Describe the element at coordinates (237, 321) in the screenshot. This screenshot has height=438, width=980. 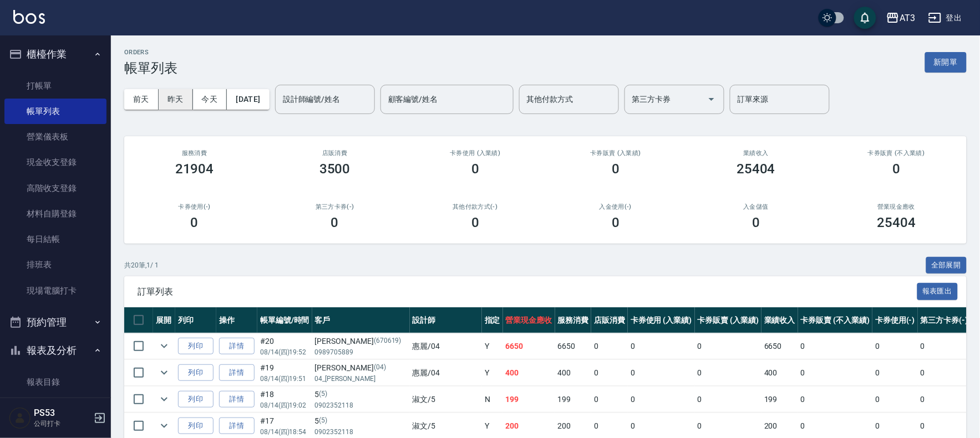
I see `th: 操作` at that location.